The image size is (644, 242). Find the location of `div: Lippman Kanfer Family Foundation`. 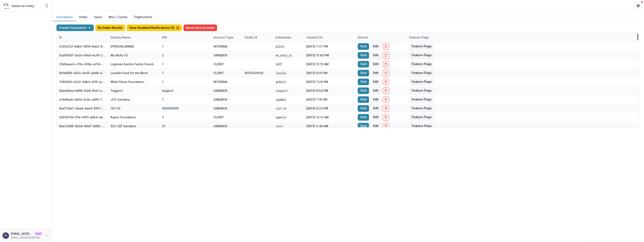

div: Lippman Kanfer Family Foundation is located at coordinates (134, 64).